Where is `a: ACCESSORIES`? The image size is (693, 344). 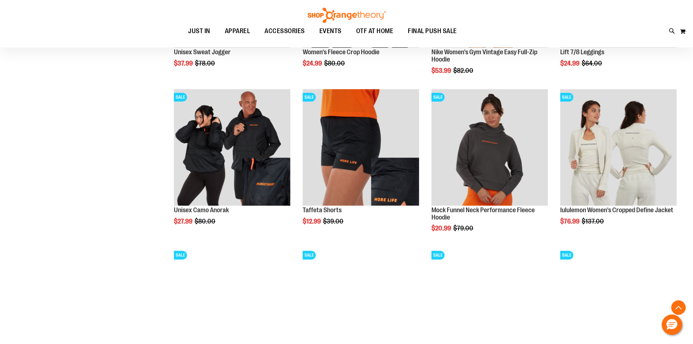 a: ACCESSORIES is located at coordinates (284, 31).